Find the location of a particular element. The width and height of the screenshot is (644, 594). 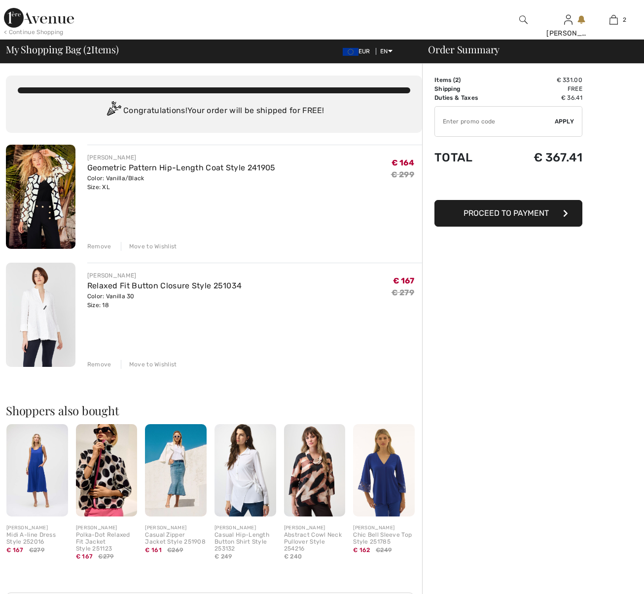

td: Total is located at coordinates (469, 157).